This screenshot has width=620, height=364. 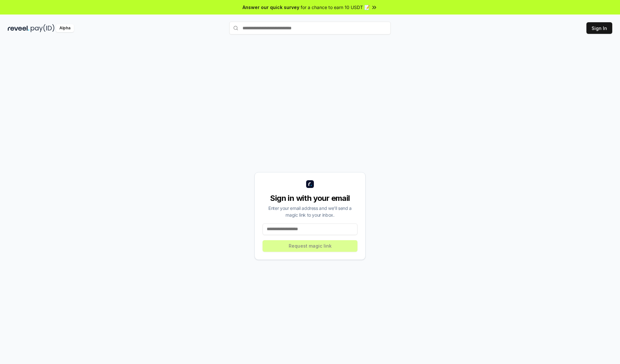 What do you see at coordinates (65, 28) in the screenshot?
I see `div: Alpha` at bounding box center [65, 28].